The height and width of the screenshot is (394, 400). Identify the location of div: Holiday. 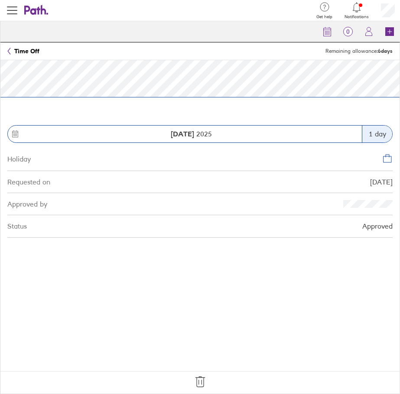
(19, 158).